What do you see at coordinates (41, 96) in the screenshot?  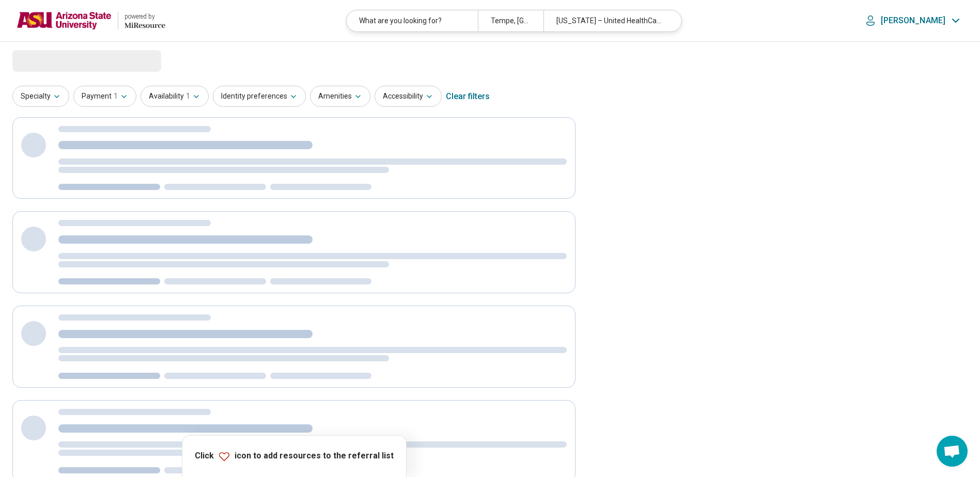 I see `button: Specialty` at bounding box center [41, 96].